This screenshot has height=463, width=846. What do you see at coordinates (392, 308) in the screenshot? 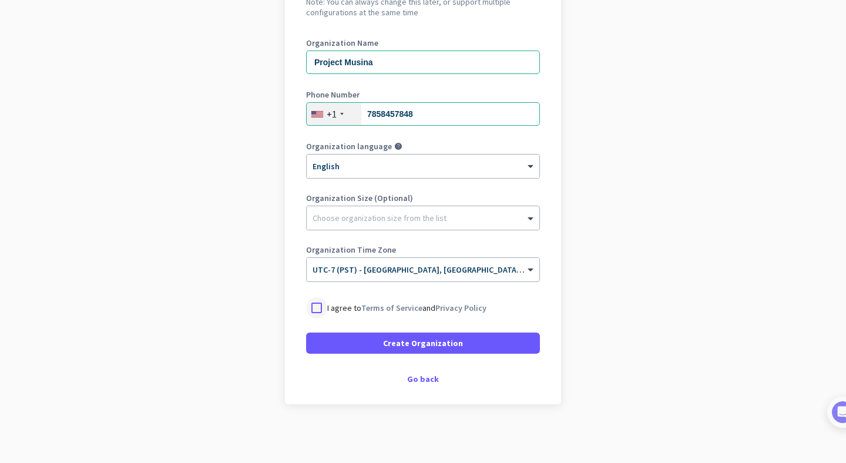
I see `a: Terms of Service` at bounding box center [392, 308].